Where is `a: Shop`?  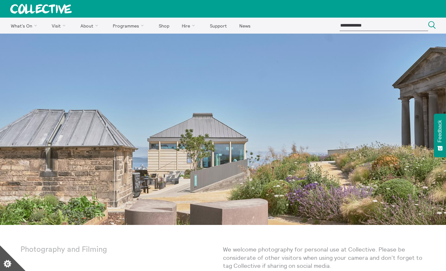
a: Shop is located at coordinates (164, 26).